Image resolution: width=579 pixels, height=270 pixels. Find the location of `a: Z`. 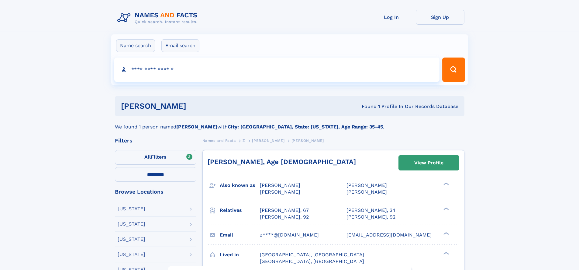

a: Z is located at coordinates (244, 140).